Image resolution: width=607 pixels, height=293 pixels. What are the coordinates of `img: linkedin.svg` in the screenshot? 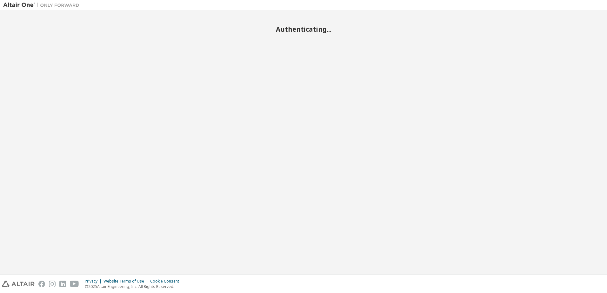 It's located at (62, 284).